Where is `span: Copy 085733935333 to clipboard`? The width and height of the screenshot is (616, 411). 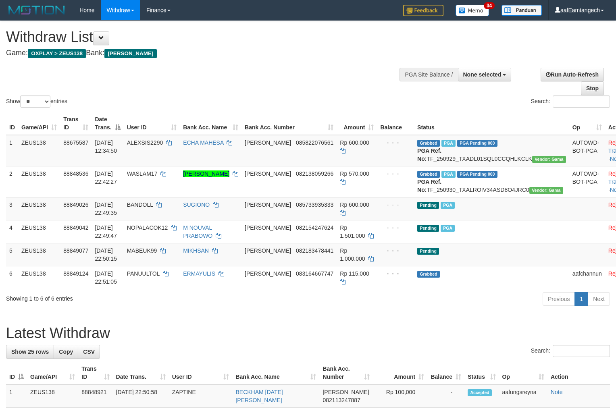 span: Copy 085733935333 to clipboard is located at coordinates (314, 205).